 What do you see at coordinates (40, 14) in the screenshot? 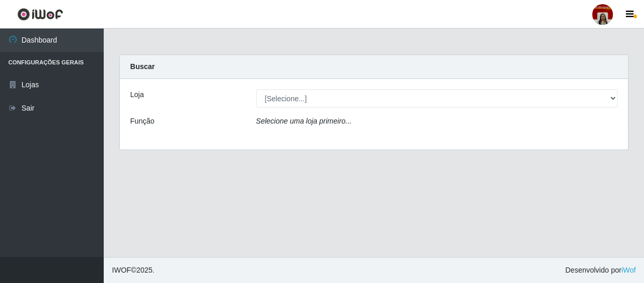
I see `img: CoreUI Logo` at bounding box center [40, 14].